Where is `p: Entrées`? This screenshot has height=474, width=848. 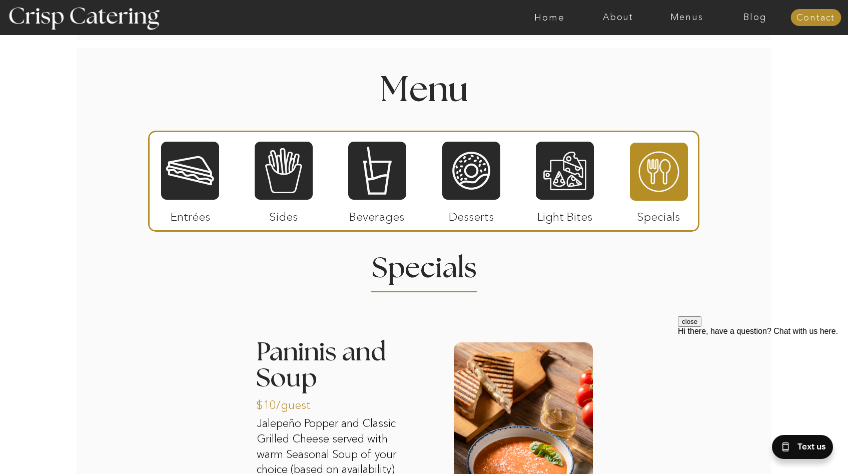 p: Entrées is located at coordinates (190, 214).